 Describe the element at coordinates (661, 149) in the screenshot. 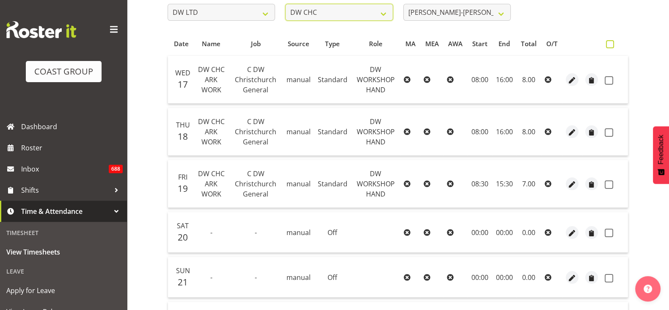

I see `span: Feedback` at that location.